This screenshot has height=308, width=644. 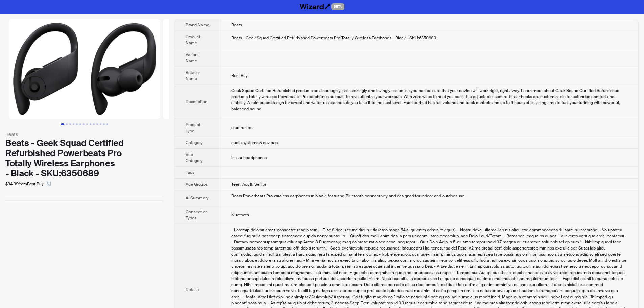 I want to click on span: BETA, so click(x=338, y=7).